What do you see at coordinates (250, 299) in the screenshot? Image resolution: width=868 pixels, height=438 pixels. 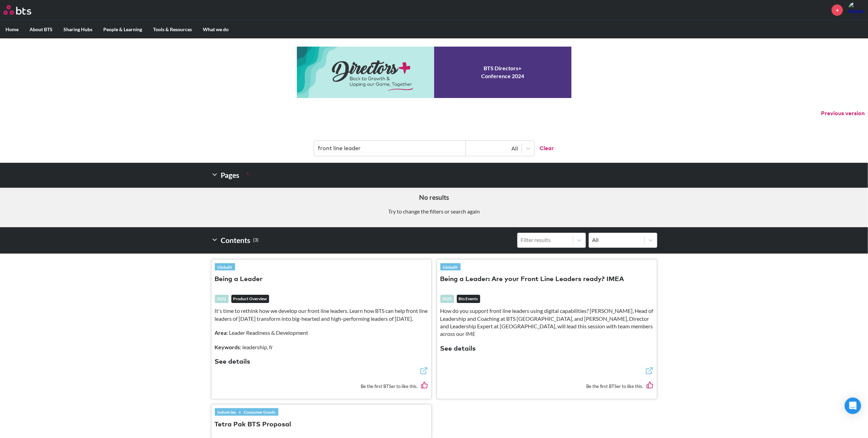 I see `em: Product Overview` at bounding box center [250, 299].